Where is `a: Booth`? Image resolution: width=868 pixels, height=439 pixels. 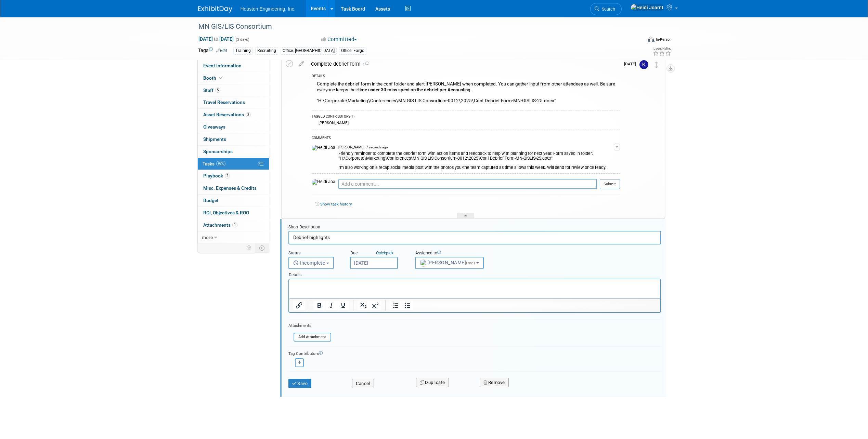 a: Booth is located at coordinates (233, 78).